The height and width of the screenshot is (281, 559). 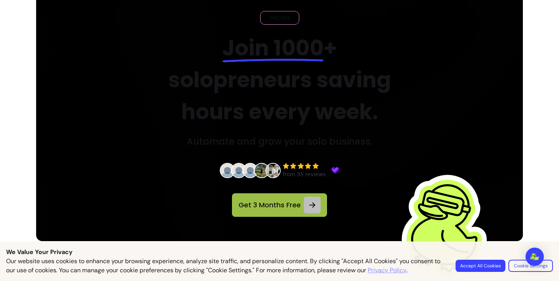 What do you see at coordinates (279, 80) in the screenshot?
I see `h2: + solopreneurs saving hours every week.` at bounding box center [279, 80].